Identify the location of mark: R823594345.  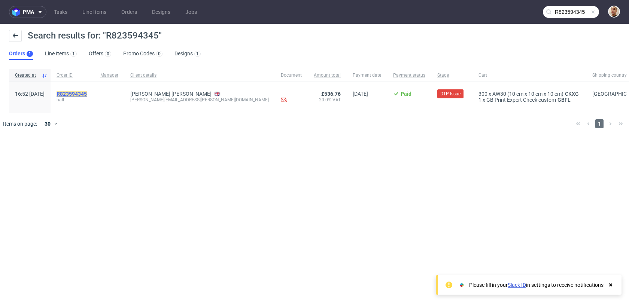
(72, 94).